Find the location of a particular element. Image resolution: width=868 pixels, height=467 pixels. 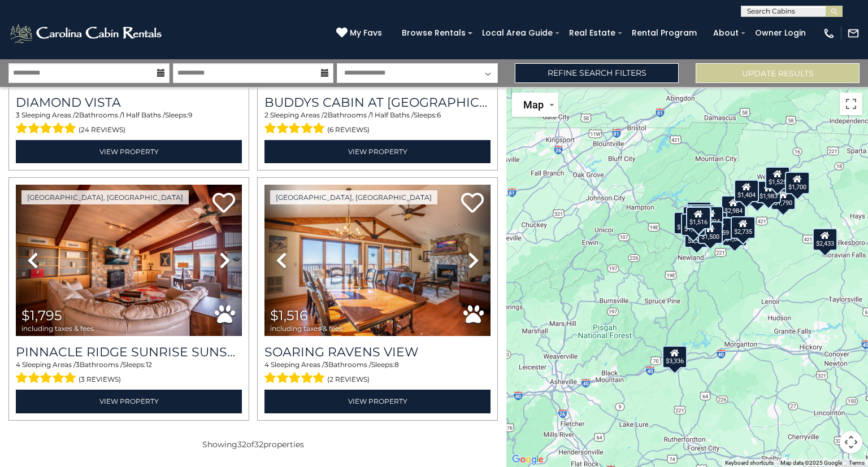

div: $1,404 is located at coordinates (746, 191).